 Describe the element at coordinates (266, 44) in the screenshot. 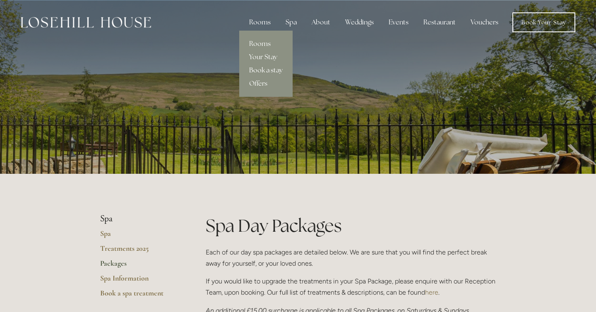

I see `a: Rooms` at that location.